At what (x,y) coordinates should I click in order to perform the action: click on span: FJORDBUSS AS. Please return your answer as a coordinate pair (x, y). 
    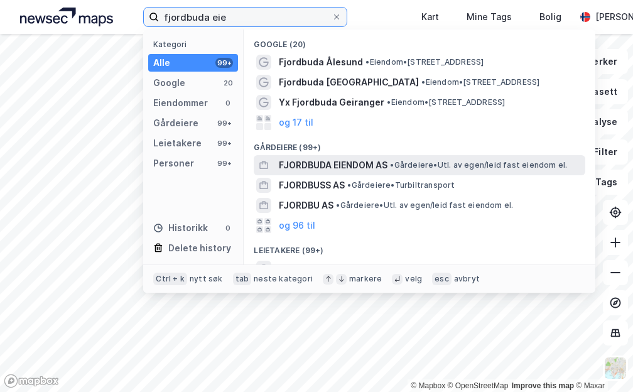
    Looking at the image, I should click on (312, 185).